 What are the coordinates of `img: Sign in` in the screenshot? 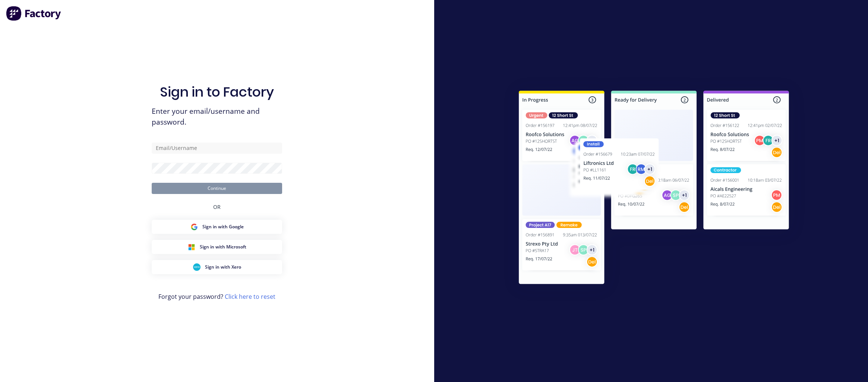 It's located at (654, 189).